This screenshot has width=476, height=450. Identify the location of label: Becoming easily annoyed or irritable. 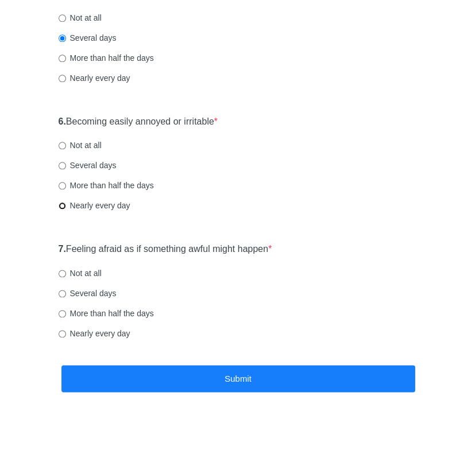
(139, 122).